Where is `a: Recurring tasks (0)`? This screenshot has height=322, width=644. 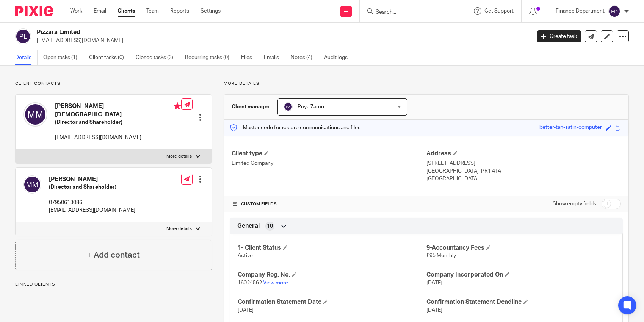
a: Recurring tasks (0) is located at coordinates (210, 58).